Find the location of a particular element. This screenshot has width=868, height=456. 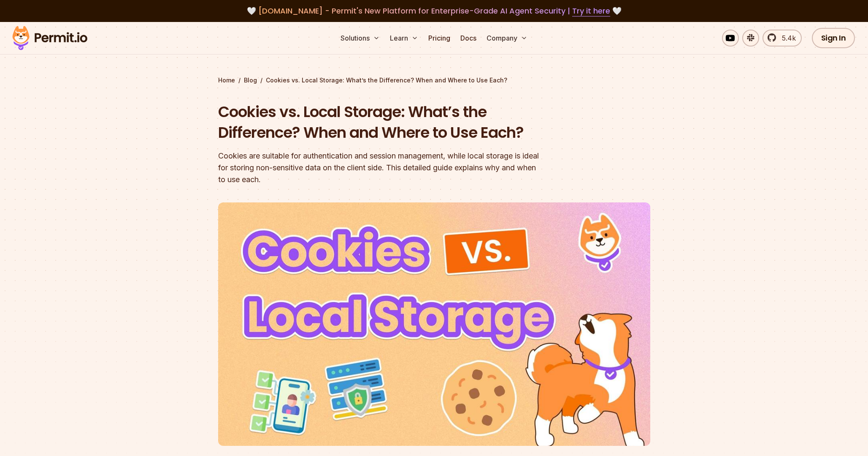

img: Permit logo is located at coordinates (50, 38).